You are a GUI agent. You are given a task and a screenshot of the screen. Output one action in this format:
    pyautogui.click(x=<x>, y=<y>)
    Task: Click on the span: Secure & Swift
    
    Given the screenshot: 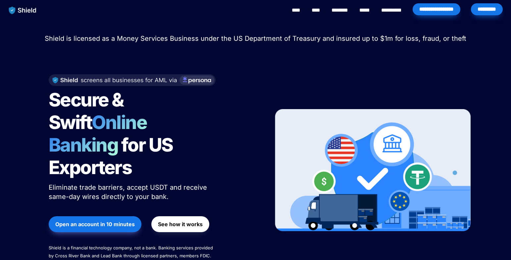 What is the action you would take?
    pyautogui.click(x=88, y=111)
    